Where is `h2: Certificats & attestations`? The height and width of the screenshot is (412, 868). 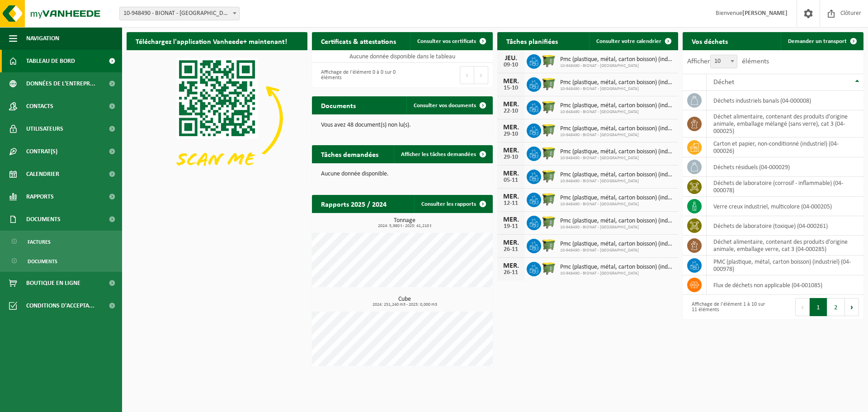
h2: Certificats & attestations is located at coordinates (359, 41).